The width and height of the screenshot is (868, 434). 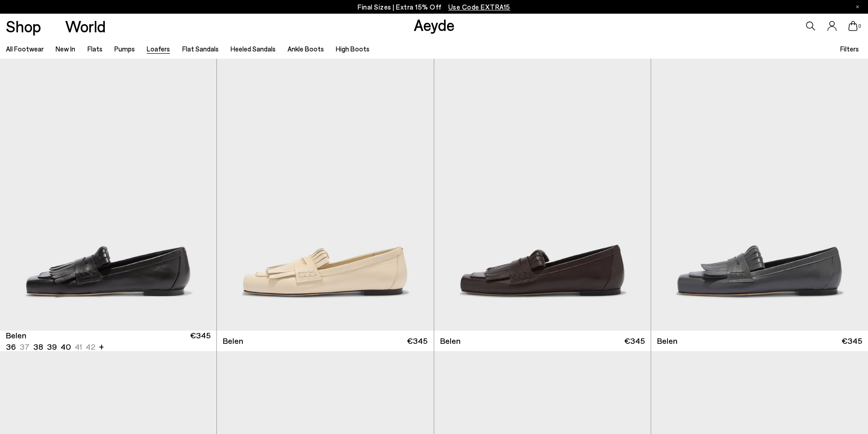 What do you see at coordinates (159, 49) in the screenshot?
I see `a: Loafers` at bounding box center [159, 49].